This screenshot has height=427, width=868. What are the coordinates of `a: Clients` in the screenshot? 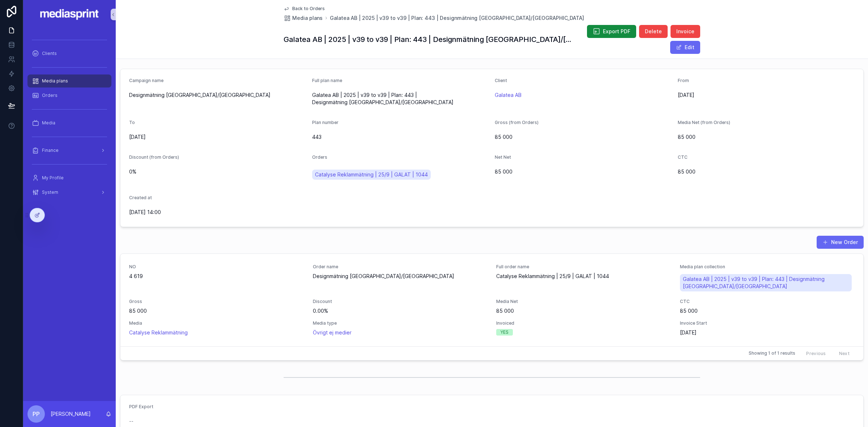 It's located at (70, 53).